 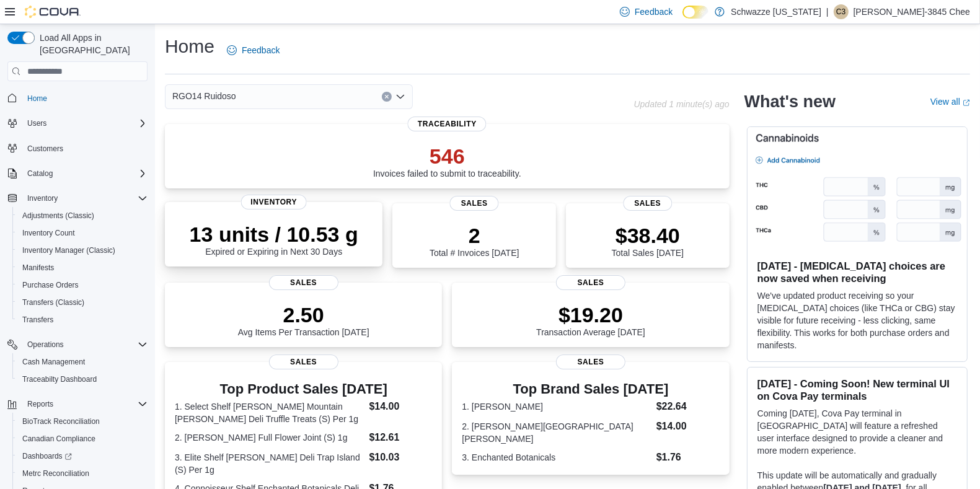 I want to click on a: Metrc Reconciliation, so click(x=56, y=474).